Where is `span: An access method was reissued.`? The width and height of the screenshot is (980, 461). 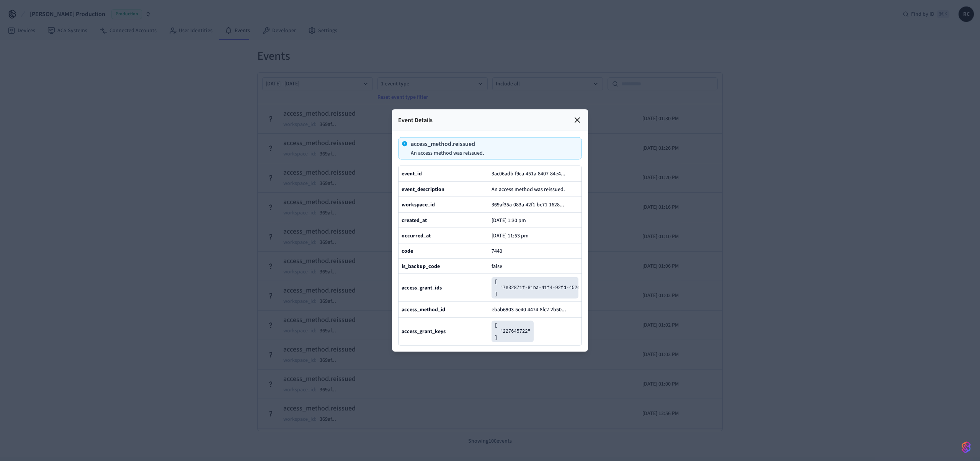
span: An access method was reissued. is located at coordinates (528, 189).